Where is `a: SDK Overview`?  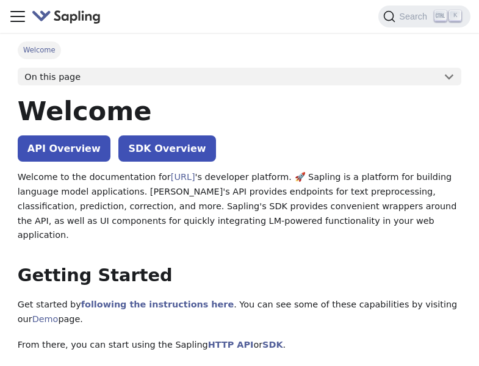
a: SDK Overview is located at coordinates (167, 148).